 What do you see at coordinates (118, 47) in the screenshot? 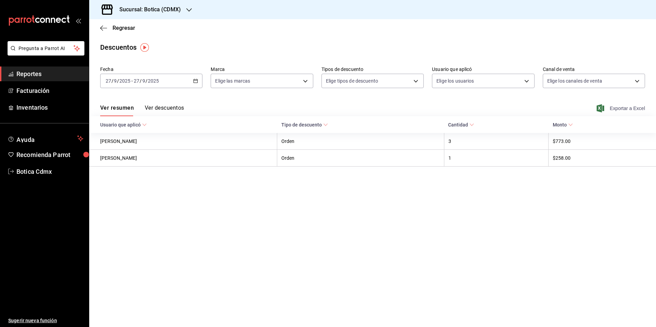
I see `div: Descuentos` at bounding box center [118, 47].